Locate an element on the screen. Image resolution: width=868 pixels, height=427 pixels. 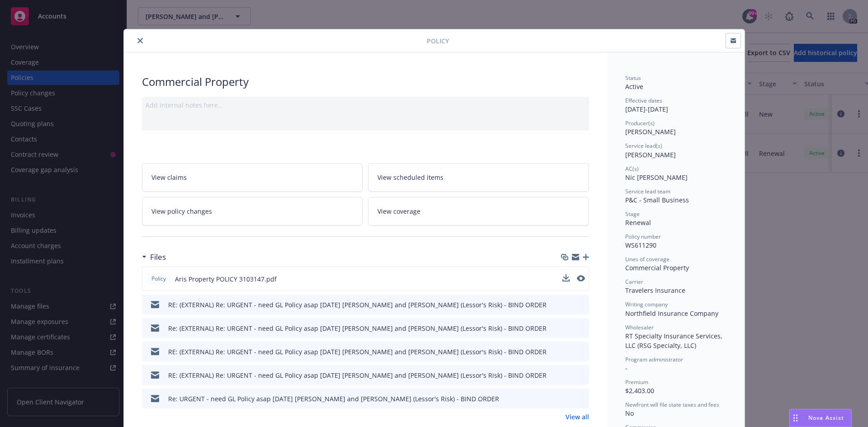
span: View coverage is located at coordinates (399, 211).